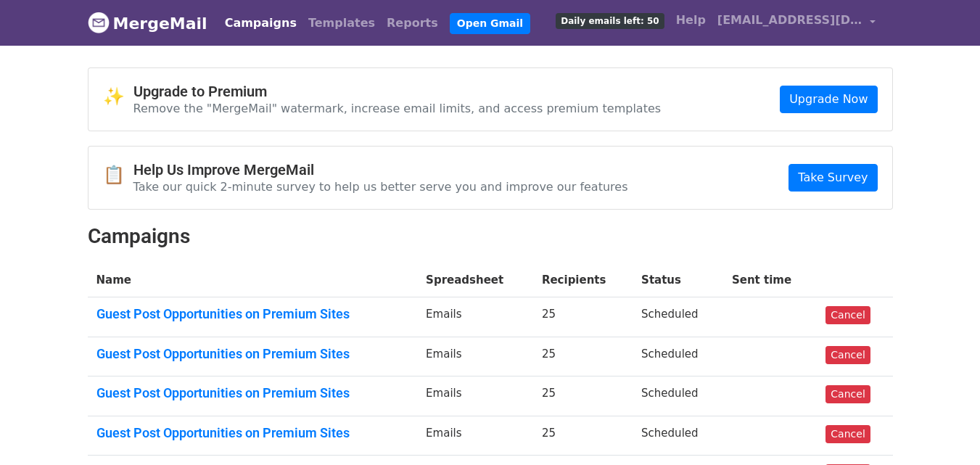  What do you see at coordinates (381, 169) in the screenshot?
I see `h4: Help Us Improve MergeMail` at bounding box center [381, 169].